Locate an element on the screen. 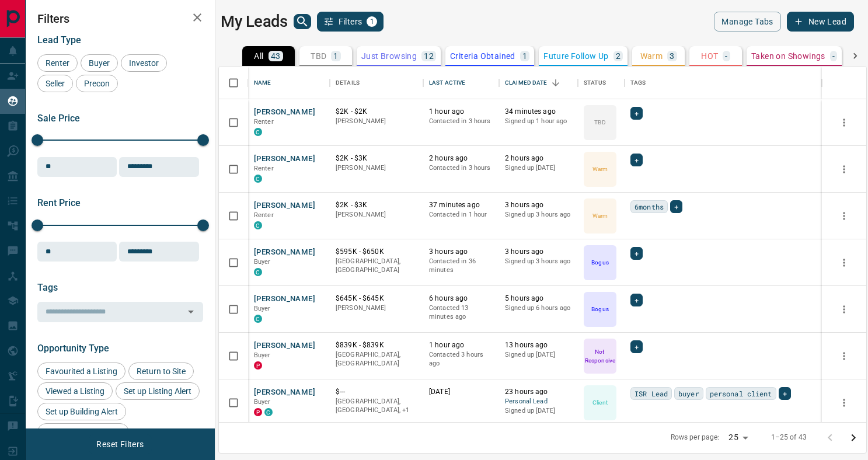  p: Just Browsing is located at coordinates (389, 56).